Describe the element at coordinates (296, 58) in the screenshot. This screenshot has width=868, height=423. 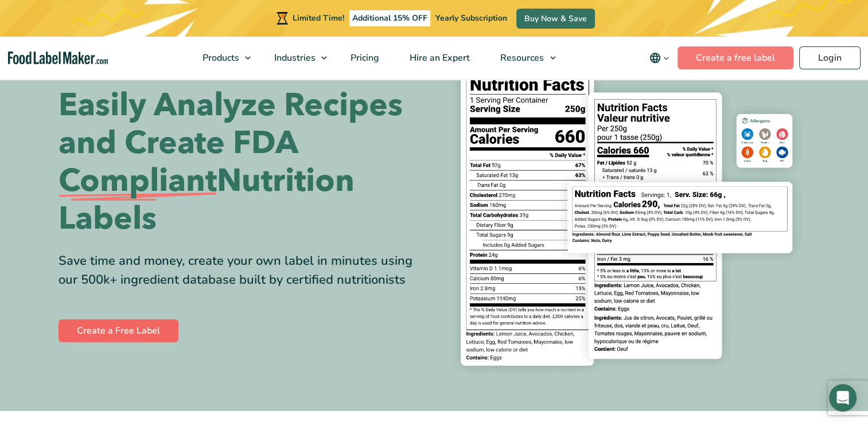
I see `a: Industries` at that location.